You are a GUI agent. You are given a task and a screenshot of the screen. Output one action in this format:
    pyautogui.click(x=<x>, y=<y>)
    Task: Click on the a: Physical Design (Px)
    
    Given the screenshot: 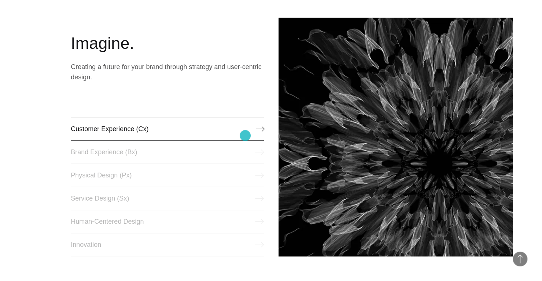 What is the action you would take?
    pyautogui.click(x=167, y=175)
    